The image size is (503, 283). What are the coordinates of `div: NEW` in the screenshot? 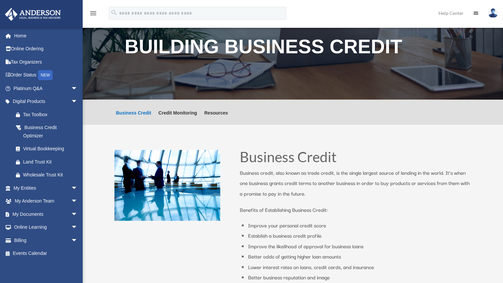 It's located at (45, 75).